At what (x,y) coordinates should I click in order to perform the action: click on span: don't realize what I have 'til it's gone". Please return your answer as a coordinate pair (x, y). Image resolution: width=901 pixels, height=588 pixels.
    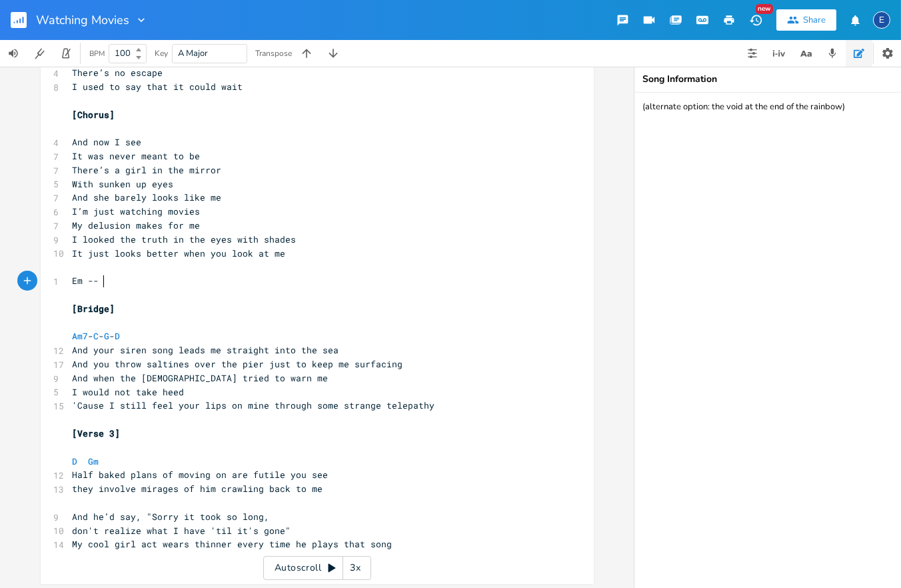
    Looking at the image, I should click on (182, 530).